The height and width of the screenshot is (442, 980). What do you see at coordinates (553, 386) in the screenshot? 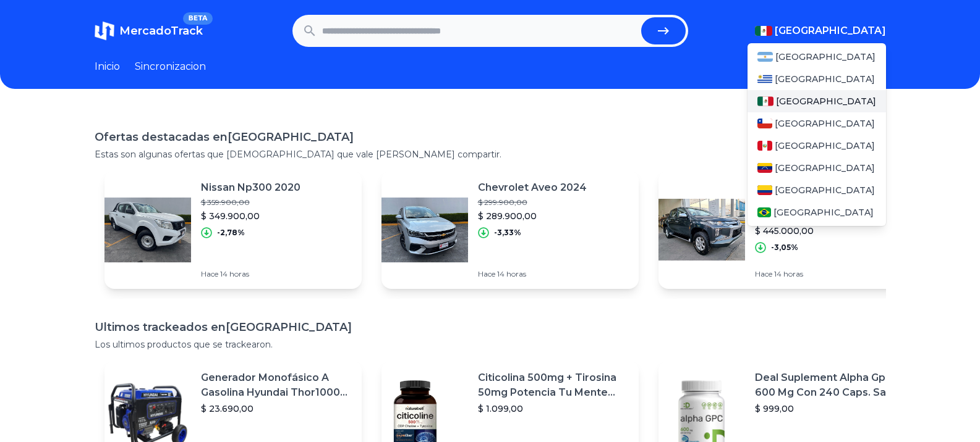
I see `p: Citicolina 500mg + Tirosina 50mg Potencia Tu Mente (120caps) Sabor Sin Sabor` at bounding box center [553, 386].